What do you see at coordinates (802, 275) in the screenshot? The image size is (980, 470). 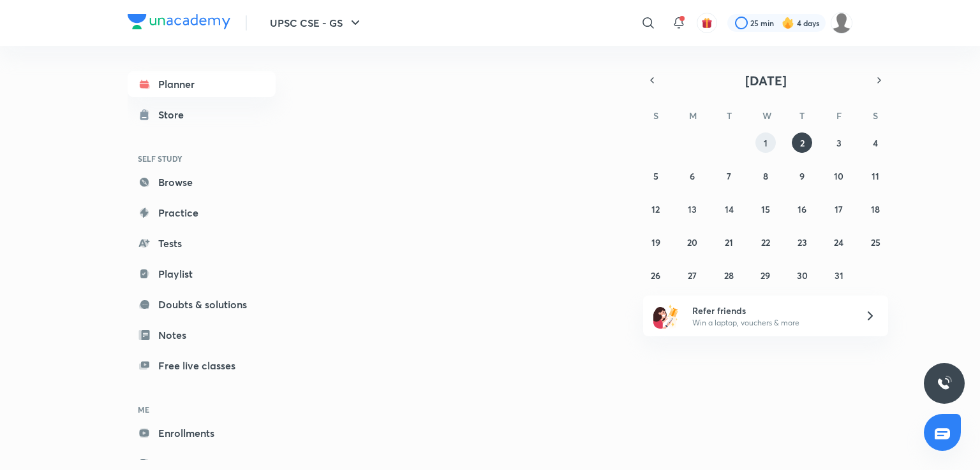 I see `button: October 30, 2025` at bounding box center [802, 275].